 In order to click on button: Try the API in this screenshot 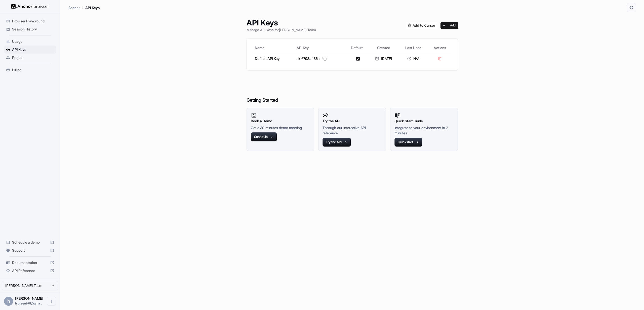, I will do `click(337, 142)`.